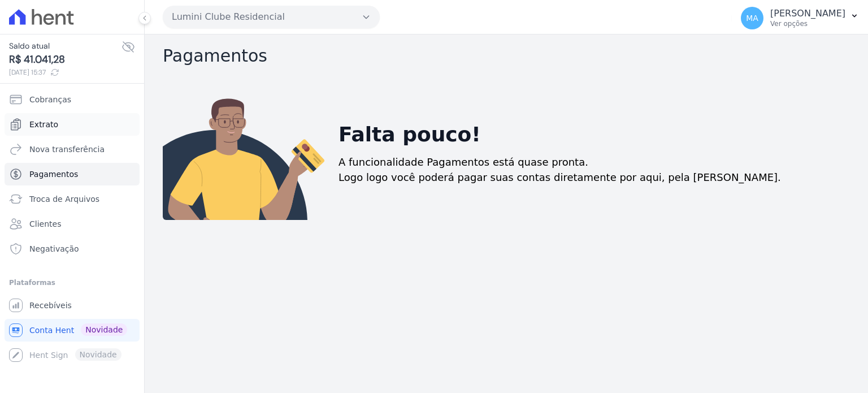 This screenshot has height=393, width=868. What do you see at coordinates (72, 227) in the screenshot?
I see `nav: Sidebar` at bounding box center [72, 227].